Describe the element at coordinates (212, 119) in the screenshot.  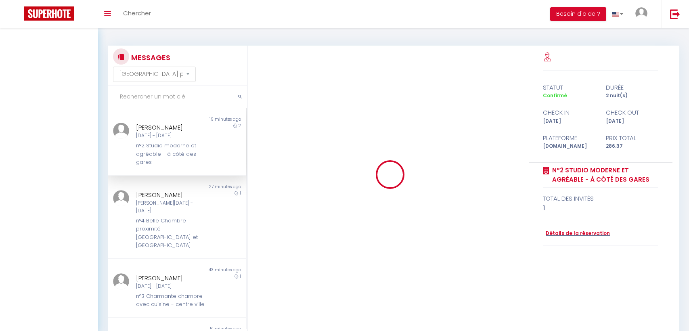
I see `div: 19 minutes ago` at that location.